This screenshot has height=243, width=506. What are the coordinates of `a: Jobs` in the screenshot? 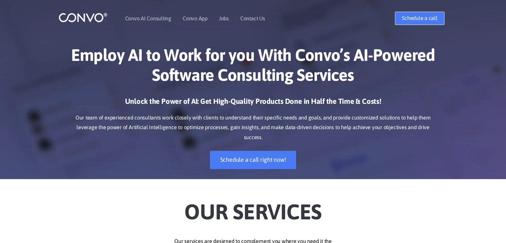 It's located at (224, 18).